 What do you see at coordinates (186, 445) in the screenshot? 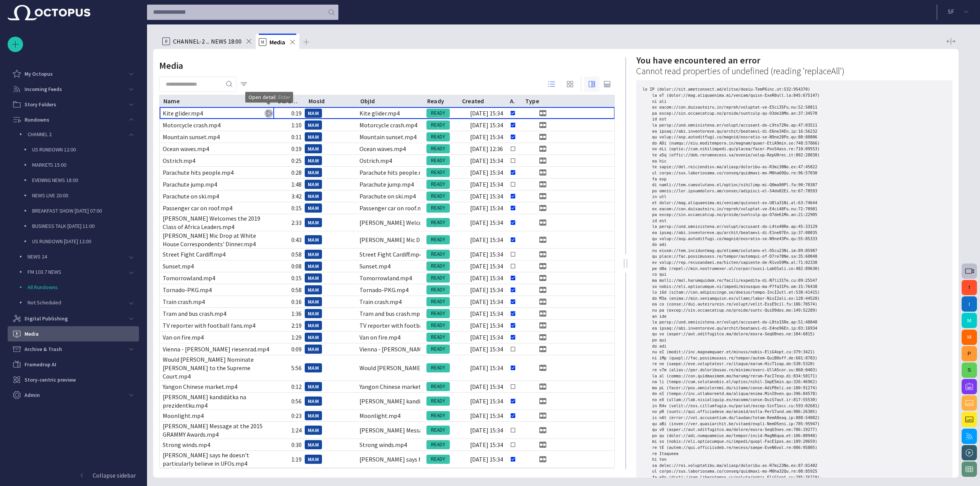
I see `div: Strong winds.mp4` at bounding box center [186, 445].